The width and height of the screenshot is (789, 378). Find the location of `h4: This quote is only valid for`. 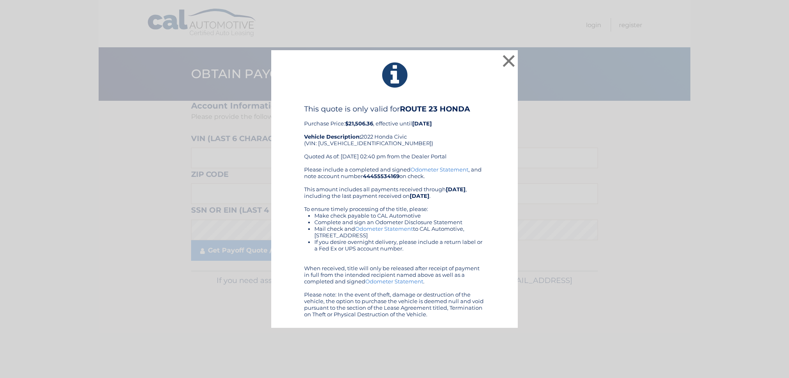

h4: This quote is only valid for is located at coordinates (394, 109).